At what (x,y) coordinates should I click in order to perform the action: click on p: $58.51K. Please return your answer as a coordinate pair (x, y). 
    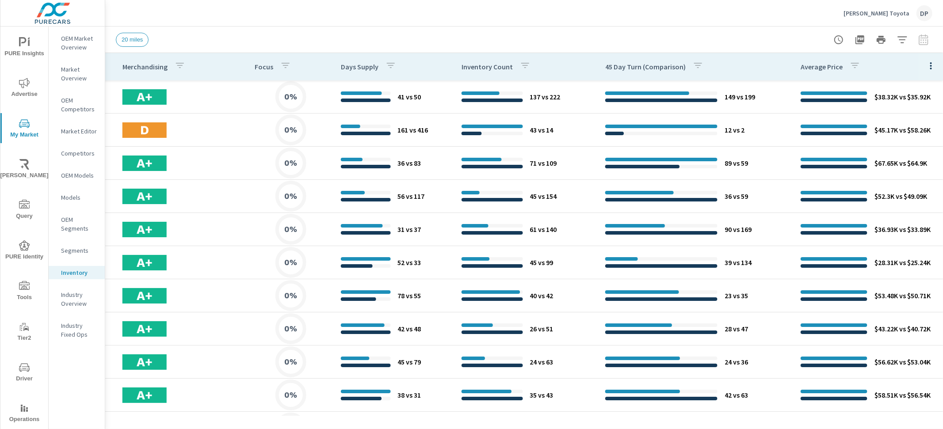
    Looking at the image, I should click on (886, 395).